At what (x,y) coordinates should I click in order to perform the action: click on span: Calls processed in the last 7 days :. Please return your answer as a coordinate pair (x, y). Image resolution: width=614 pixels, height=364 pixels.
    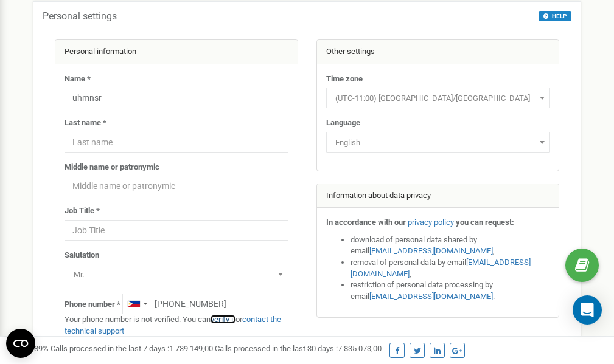
    Looking at the image, I should click on (131, 349).